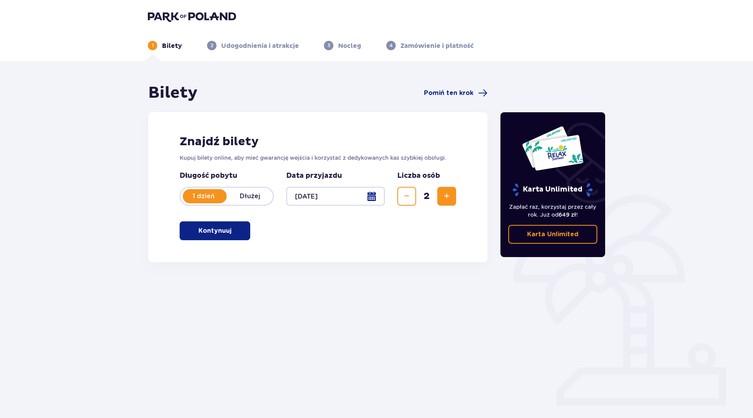 The image size is (753, 418). I want to click on p: 4, so click(391, 45).